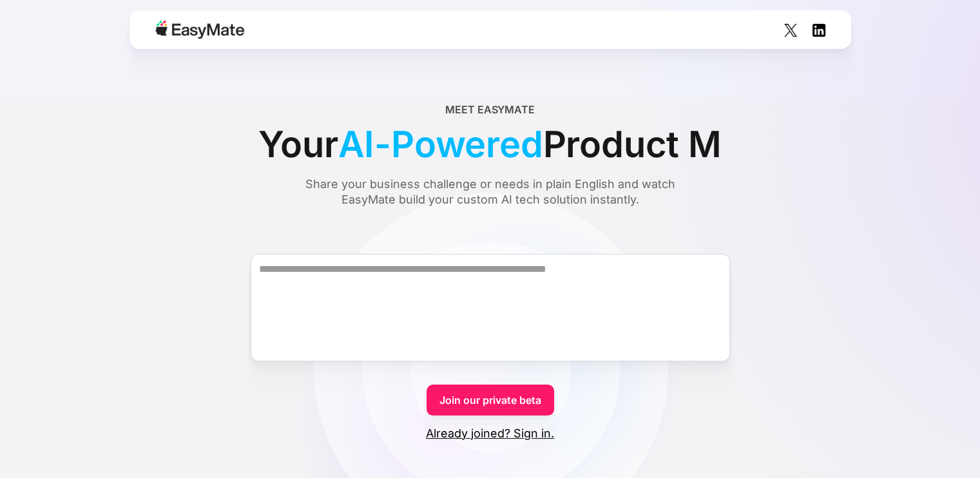  Describe the element at coordinates (490, 400) in the screenshot. I see `a: Join our private beta` at that location.